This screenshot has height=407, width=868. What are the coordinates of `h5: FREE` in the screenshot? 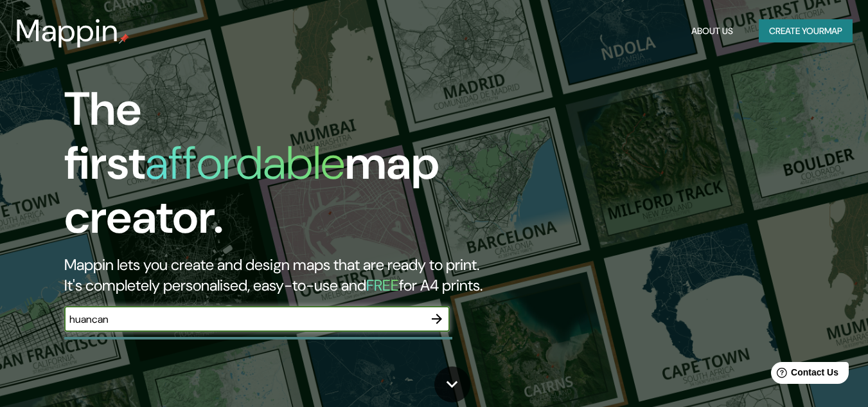 It's located at (383, 285).